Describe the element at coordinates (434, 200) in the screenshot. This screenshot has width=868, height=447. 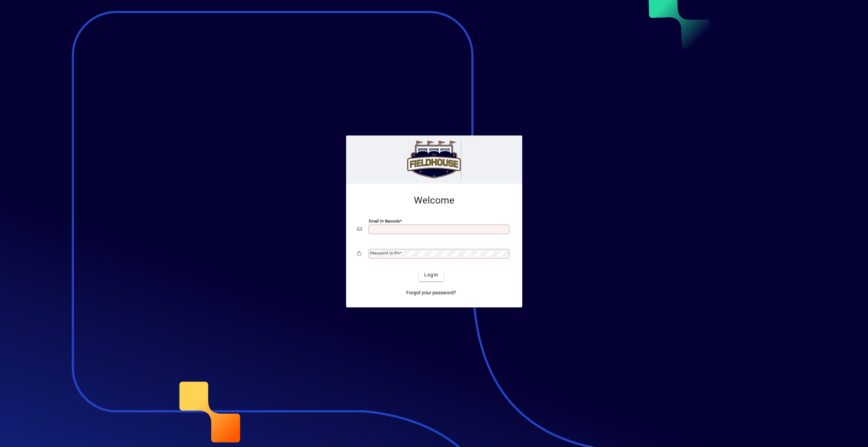
I see `h2: Welcome` at that location.